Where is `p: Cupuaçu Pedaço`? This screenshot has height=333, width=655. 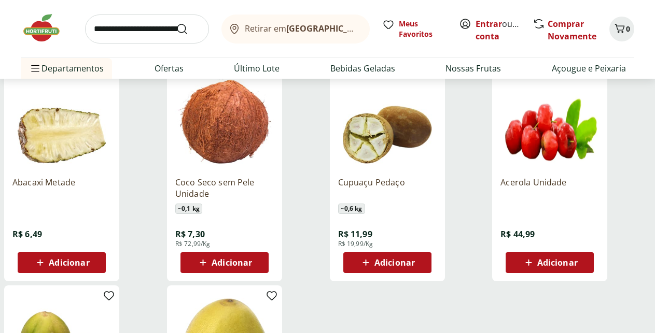
p: Cupuaçu Pedaço is located at coordinates (387, 188).